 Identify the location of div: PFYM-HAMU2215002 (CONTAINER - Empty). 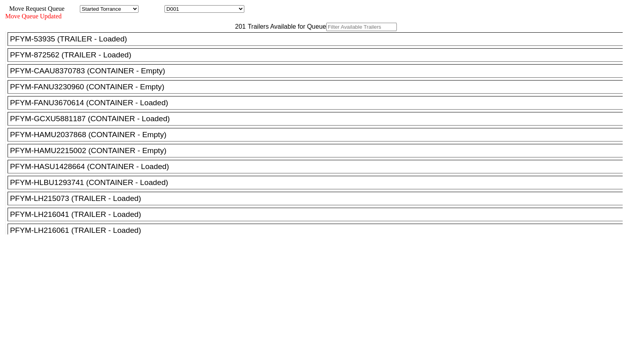
(319, 151).